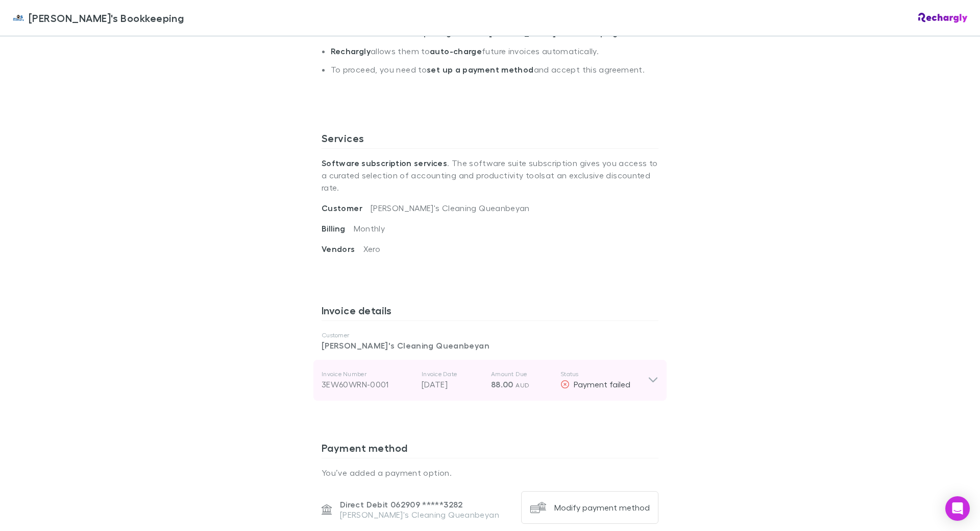  What do you see at coordinates (522, 385) in the screenshot?
I see `span: AUD` at bounding box center [522, 385].